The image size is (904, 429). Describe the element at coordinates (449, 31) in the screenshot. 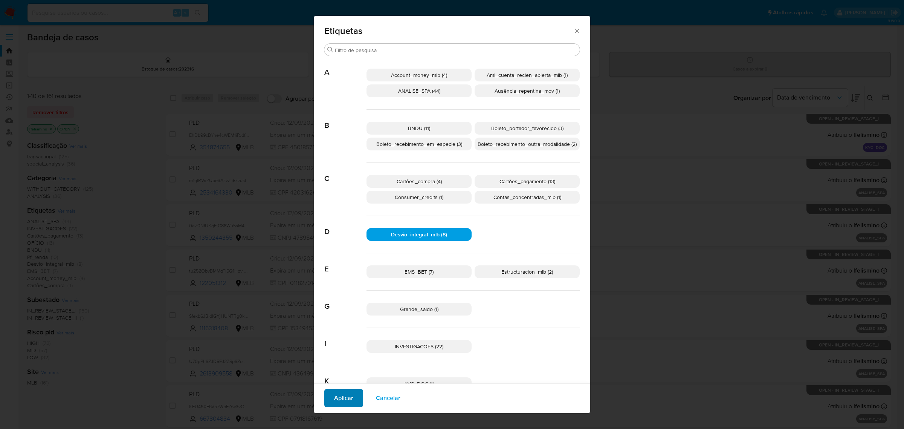

I see `span: Etiquetas` at that location.